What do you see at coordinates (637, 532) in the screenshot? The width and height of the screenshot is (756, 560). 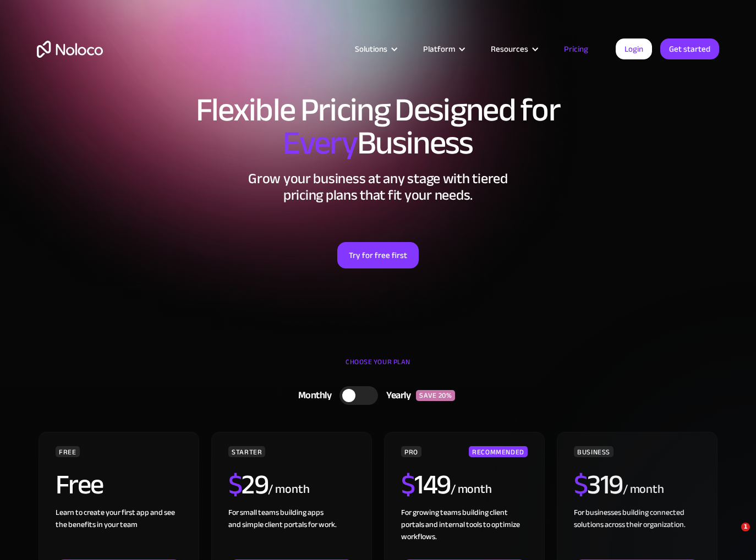 I see `div: For businesses building connected solutions across their organization. ‍` at bounding box center [637, 532].